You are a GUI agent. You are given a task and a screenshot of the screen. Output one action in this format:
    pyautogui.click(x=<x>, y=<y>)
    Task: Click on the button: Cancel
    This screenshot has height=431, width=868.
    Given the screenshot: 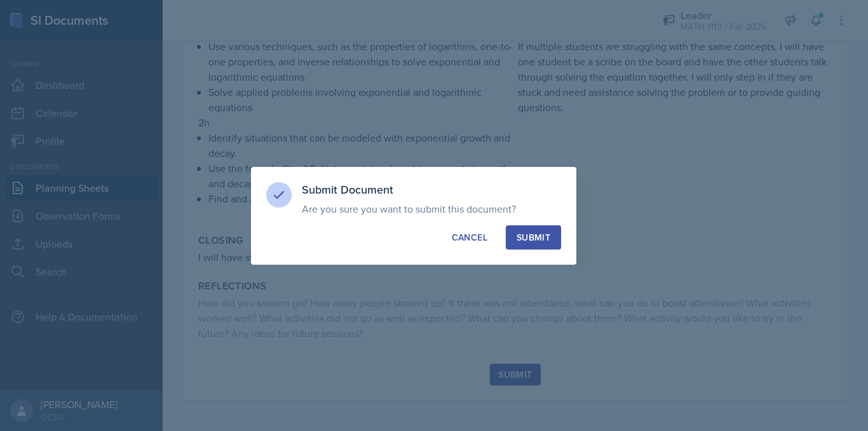 What is the action you would take?
    pyautogui.click(x=470, y=237)
    